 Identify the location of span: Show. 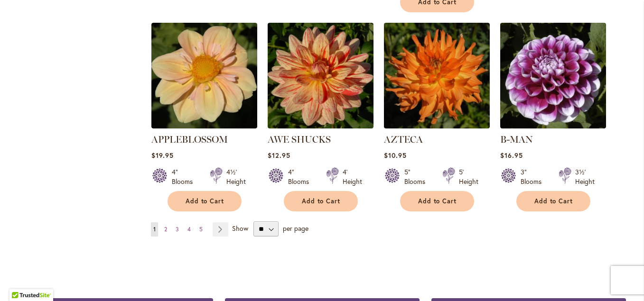
(240, 228).